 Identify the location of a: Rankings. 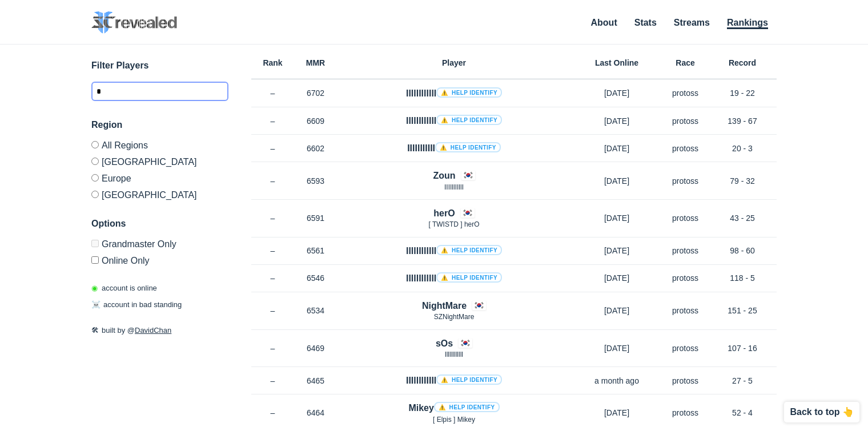
(748, 24).